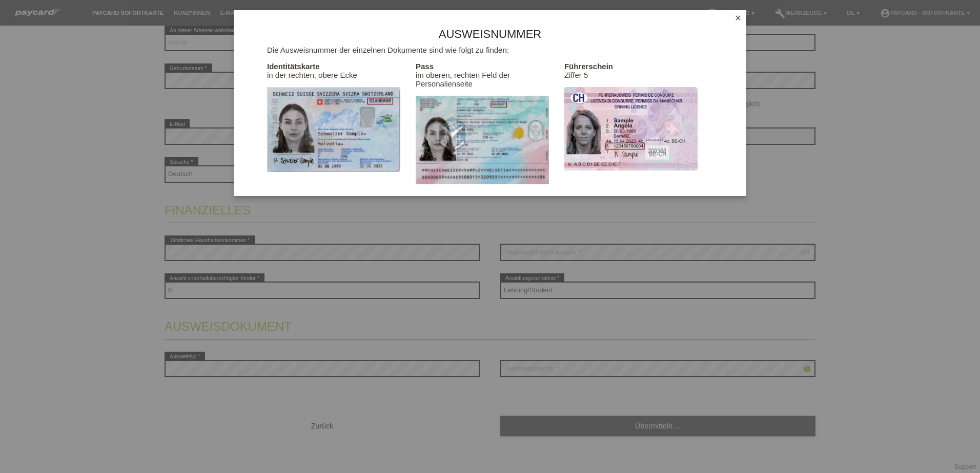  What do you see at coordinates (424, 66) in the screenshot?
I see `b: Pass` at bounding box center [424, 66].